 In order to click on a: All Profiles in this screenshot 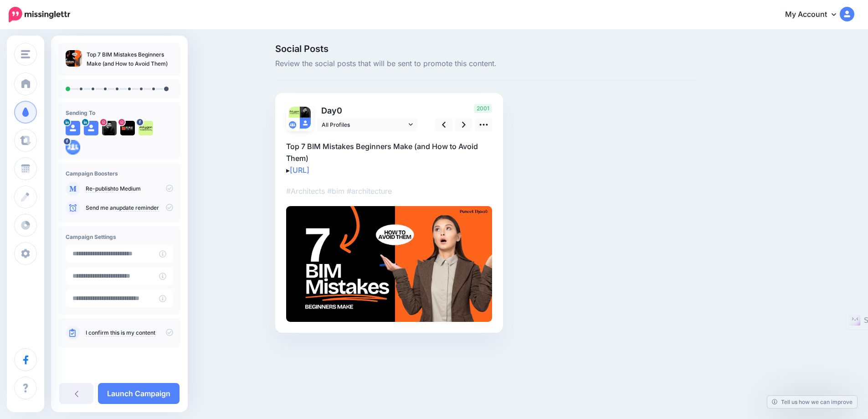, I will do `click(367, 124)`.